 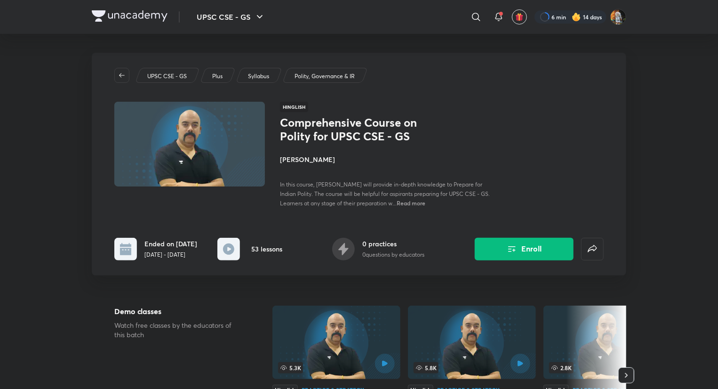 What do you see at coordinates (190, 144) in the screenshot?
I see `img: Thumbnail` at bounding box center [190, 144].